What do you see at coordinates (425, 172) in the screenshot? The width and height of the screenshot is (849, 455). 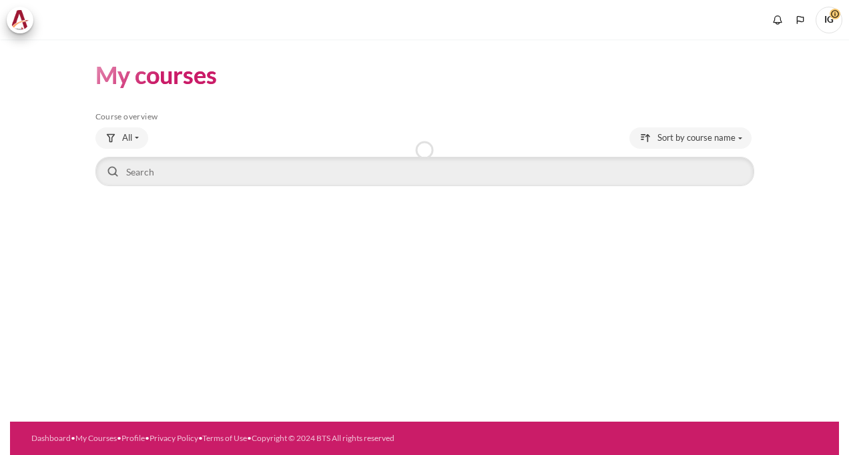 I see `input: Search` at bounding box center [425, 172].